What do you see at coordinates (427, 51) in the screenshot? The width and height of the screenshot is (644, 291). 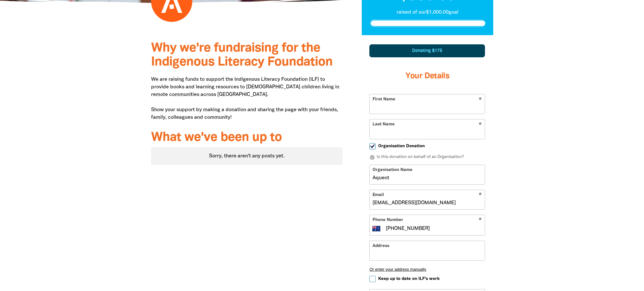 I see `div: Donating $175` at bounding box center [427, 51].